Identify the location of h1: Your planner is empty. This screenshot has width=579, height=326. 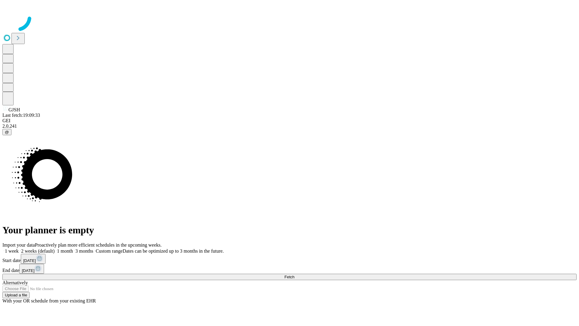
(290, 230).